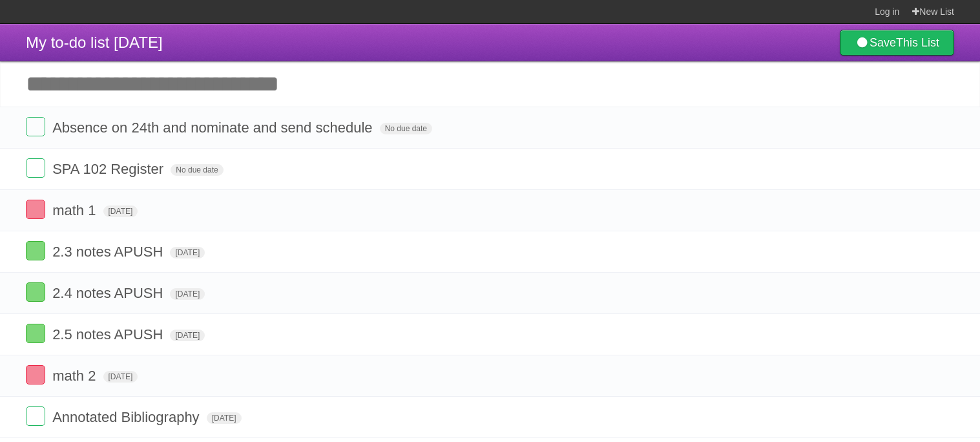  What do you see at coordinates (76, 210) in the screenshot?
I see `span: math 1` at bounding box center [76, 210].